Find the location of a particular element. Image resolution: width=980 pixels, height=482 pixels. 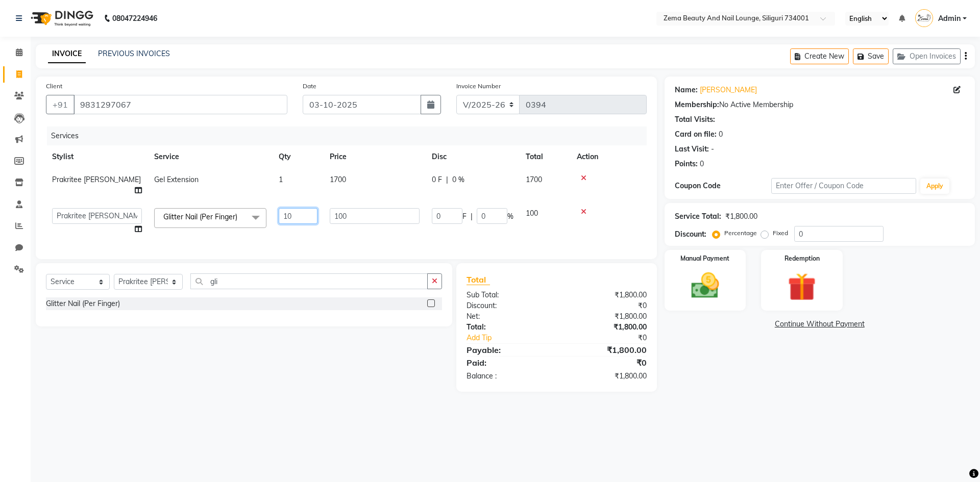

div: Glitter Nail (Per Finger) is located at coordinates (82, 303).